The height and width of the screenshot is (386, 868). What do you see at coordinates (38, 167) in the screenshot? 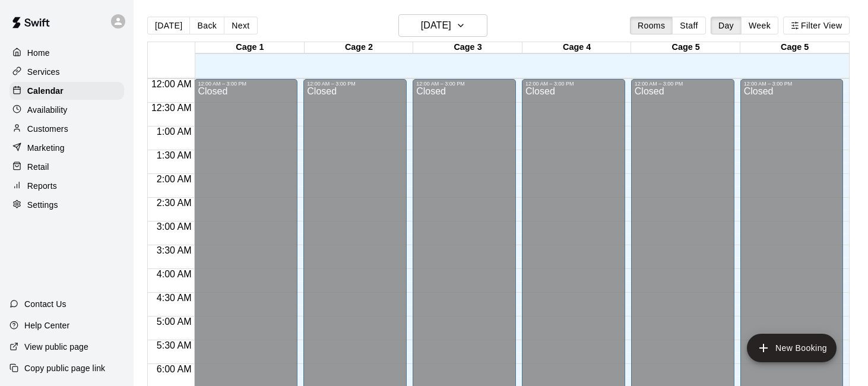
I see `p: Retail` at bounding box center [38, 167].